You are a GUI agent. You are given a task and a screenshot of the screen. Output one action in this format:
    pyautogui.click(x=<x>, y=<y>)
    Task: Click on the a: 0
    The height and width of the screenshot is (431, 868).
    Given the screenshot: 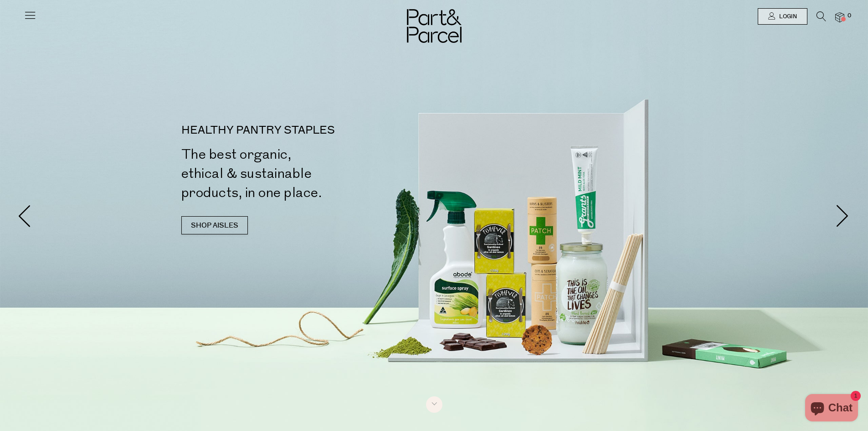 What is the action you would take?
    pyautogui.click(x=840, y=17)
    